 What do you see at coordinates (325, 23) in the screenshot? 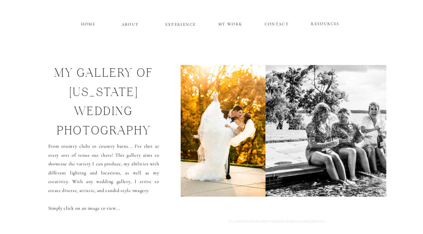
I see `p: RESOURCES` at bounding box center [325, 23].